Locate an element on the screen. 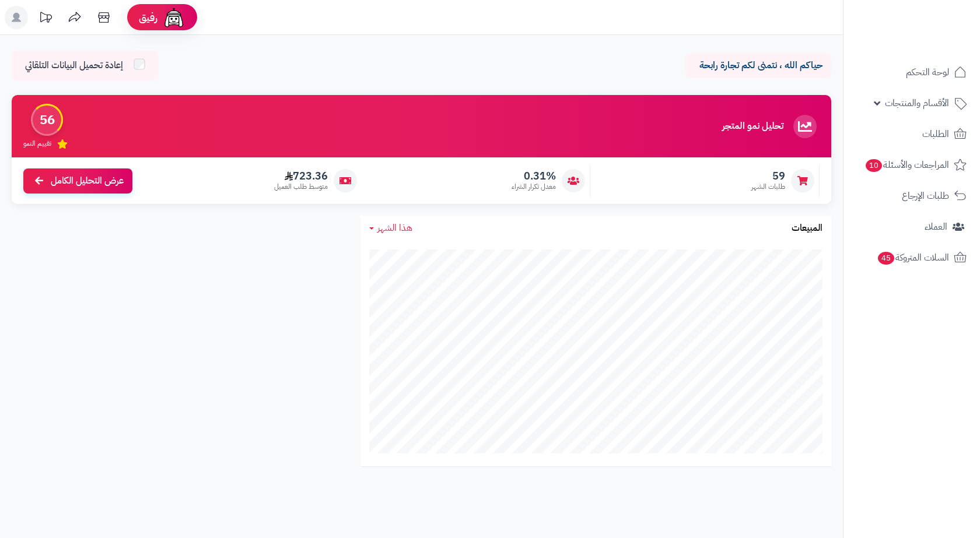 The height and width of the screenshot is (538, 980). h3: المبيعات is located at coordinates (807, 229).